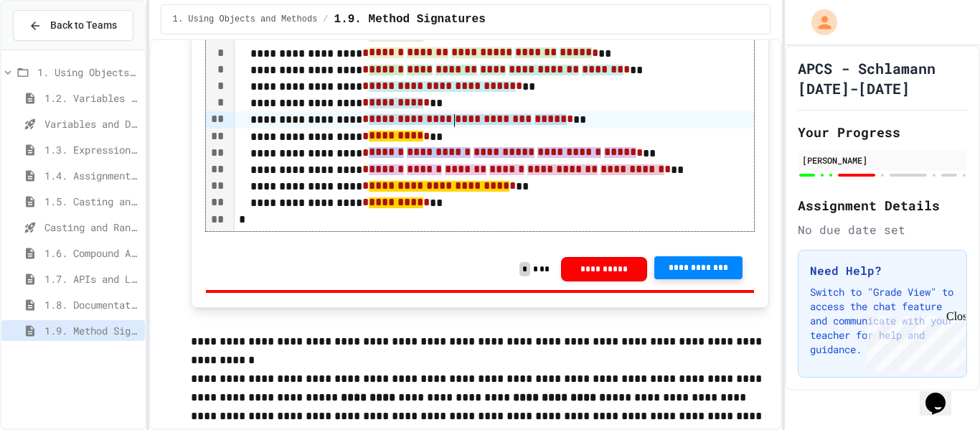 This screenshot has height=430, width=980. Describe the element at coordinates (882, 205) in the screenshot. I see `h2: Assignment Details` at that location.